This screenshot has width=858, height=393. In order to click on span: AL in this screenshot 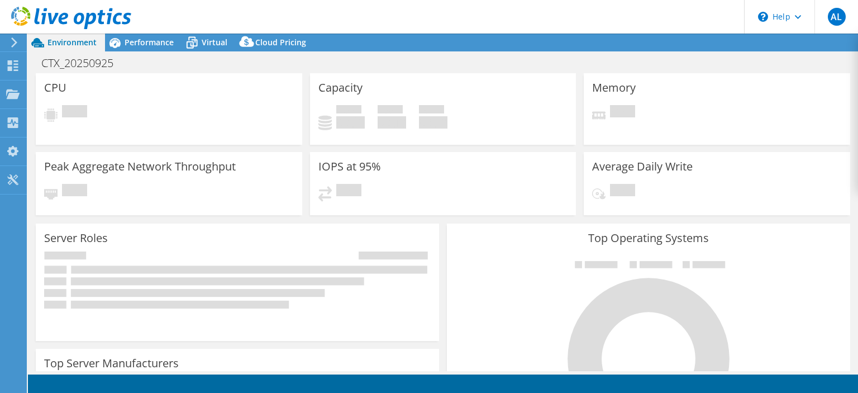, I will do `click(837, 17)`.